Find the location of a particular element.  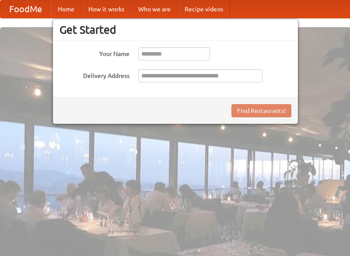

a: Home is located at coordinates (66, 9).